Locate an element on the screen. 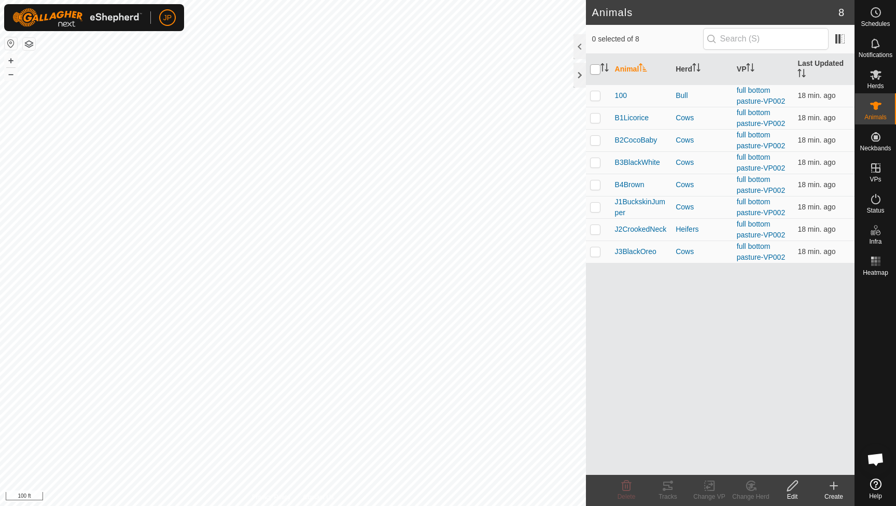 The height and width of the screenshot is (506, 896). div: Create is located at coordinates (833, 497).